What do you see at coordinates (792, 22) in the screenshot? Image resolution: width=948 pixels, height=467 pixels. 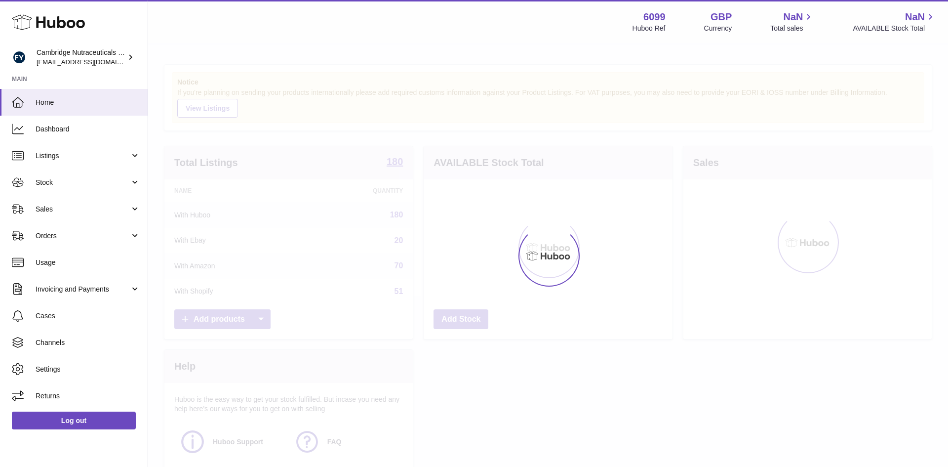 I see `a: NaN Total sales` at bounding box center [792, 22].